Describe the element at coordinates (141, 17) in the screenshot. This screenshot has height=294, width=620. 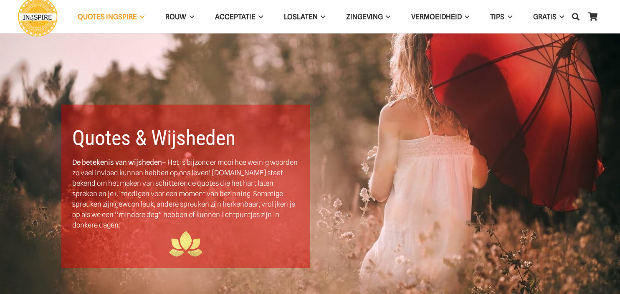
I see `span: QUOTES INGSPIRE Menu` at that location.